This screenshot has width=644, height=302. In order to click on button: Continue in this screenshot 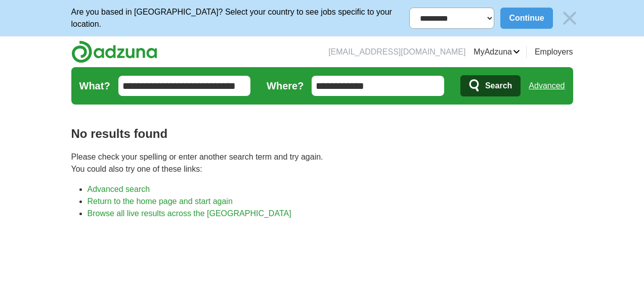, I will do `click(525, 18)`.